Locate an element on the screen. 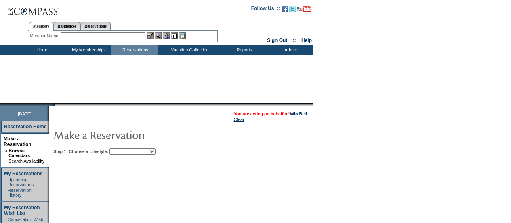  td: Follow Us :: is located at coordinates (265, 10).